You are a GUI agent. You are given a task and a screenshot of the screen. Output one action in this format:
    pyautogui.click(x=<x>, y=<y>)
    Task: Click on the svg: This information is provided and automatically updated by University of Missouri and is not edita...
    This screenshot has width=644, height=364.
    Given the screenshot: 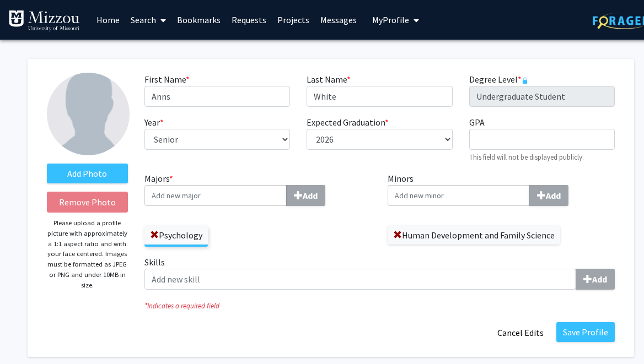 What is the action you would take?
    pyautogui.click(x=525, y=81)
    